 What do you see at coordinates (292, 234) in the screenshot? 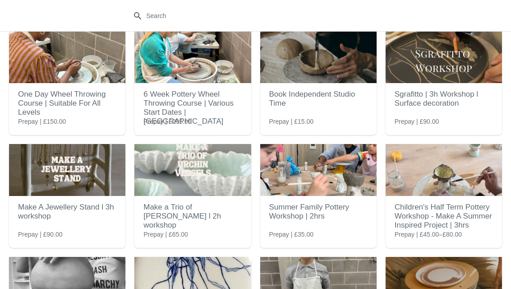
I see `span: Prepay | £35.00` at bounding box center [292, 234].